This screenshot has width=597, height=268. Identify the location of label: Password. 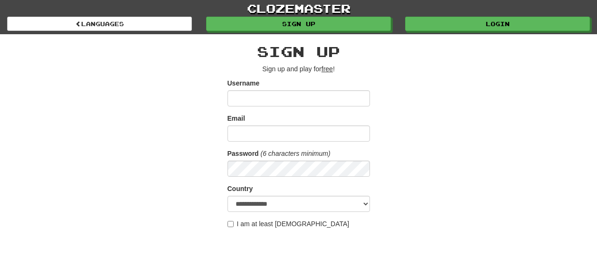
(243, 153).